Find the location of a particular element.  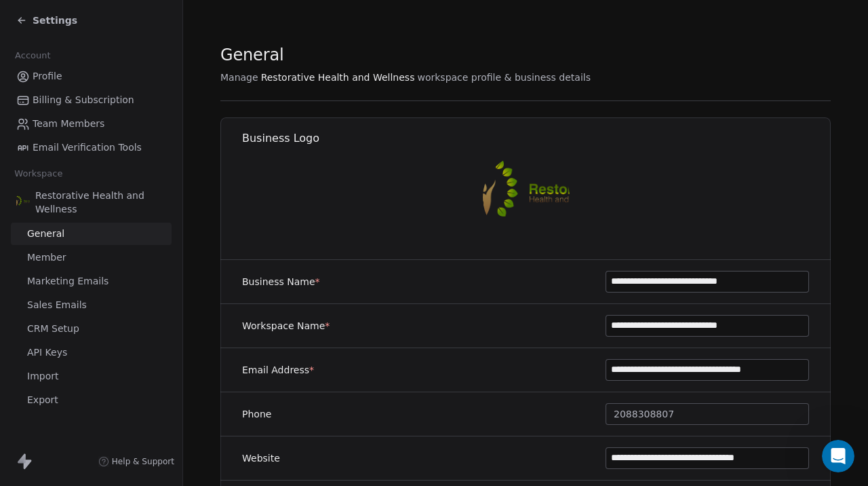

span: Help & Support is located at coordinates (143, 461).